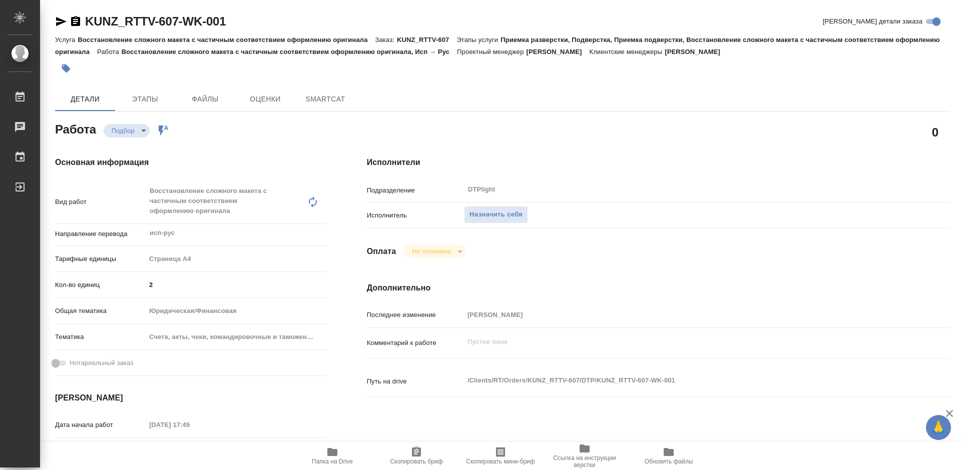 The image size is (961, 470). I want to click on p: Работа, so click(109, 52).